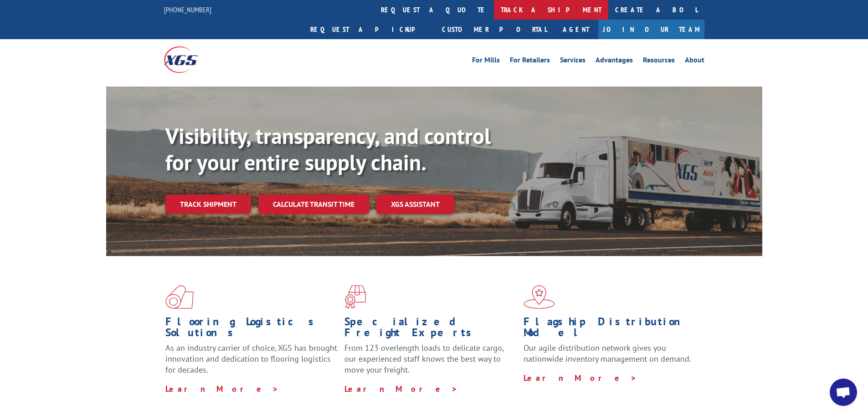 Image resolution: width=868 pixels, height=415 pixels. I want to click on h1: Flooring Logistics Solutions, so click(252, 329).